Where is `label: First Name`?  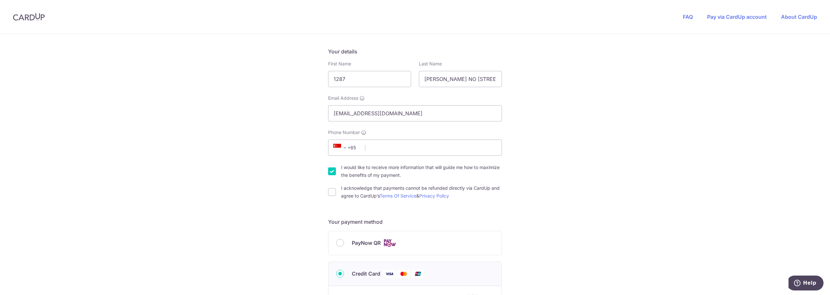
label: First Name is located at coordinates (339, 64).